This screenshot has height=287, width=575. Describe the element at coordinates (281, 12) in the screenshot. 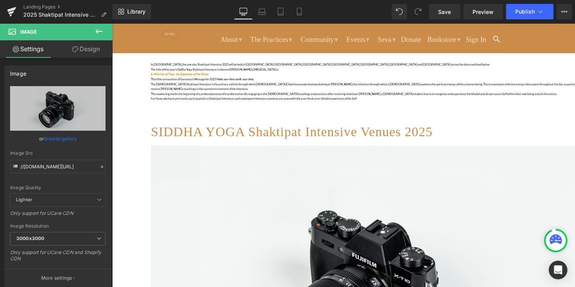

I see `a: Tablet` at that location.